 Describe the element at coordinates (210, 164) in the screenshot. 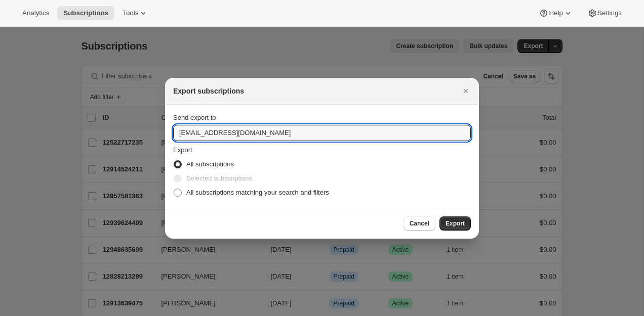

I see `span: All subscriptions` at that location.